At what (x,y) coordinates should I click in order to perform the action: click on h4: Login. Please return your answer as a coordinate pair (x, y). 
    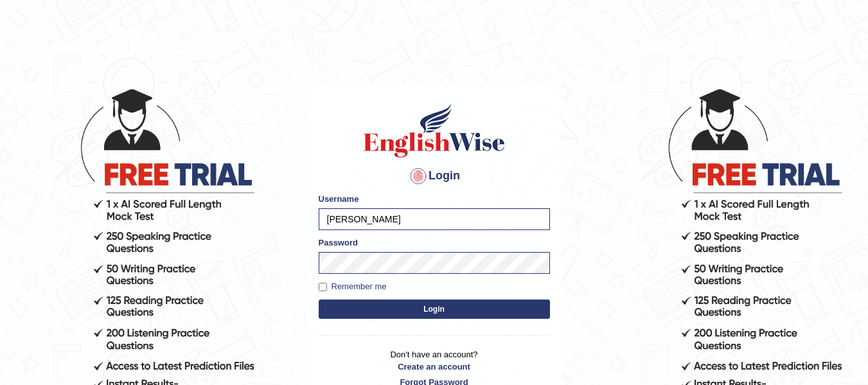
    Looking at the image, I should click on (434, 176).